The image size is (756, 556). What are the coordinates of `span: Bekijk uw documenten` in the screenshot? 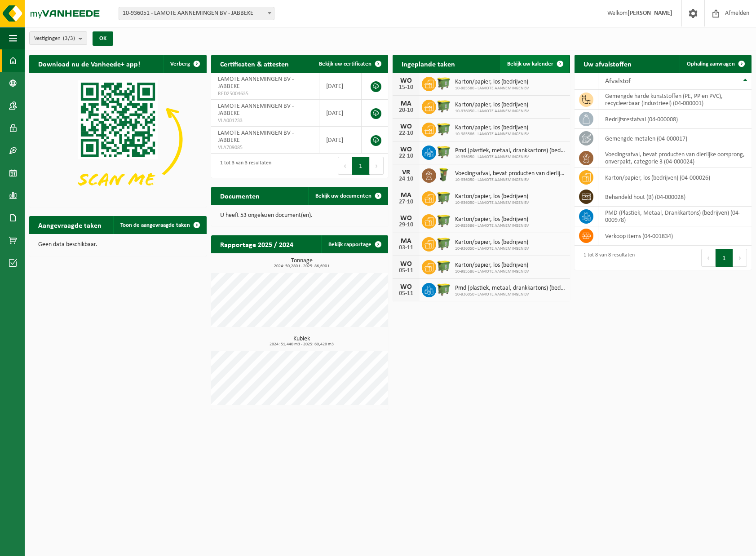 It's located at (343, 196).